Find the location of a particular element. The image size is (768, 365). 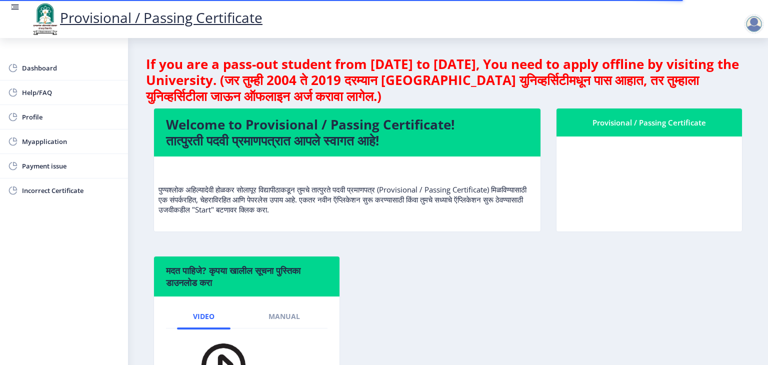

span: Manual is located at coordinates (284, 317).